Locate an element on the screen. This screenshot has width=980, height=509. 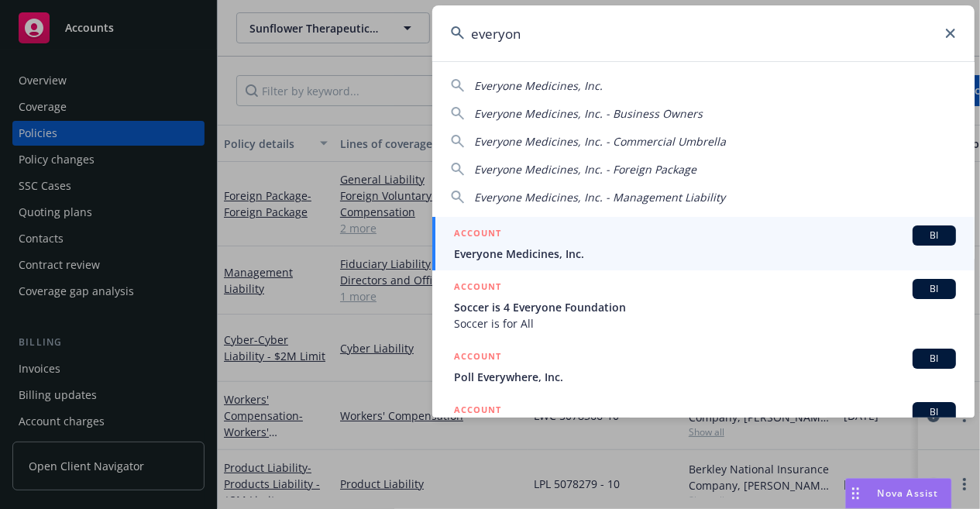
span: Nova Assist is located at coordinates (908, 493).